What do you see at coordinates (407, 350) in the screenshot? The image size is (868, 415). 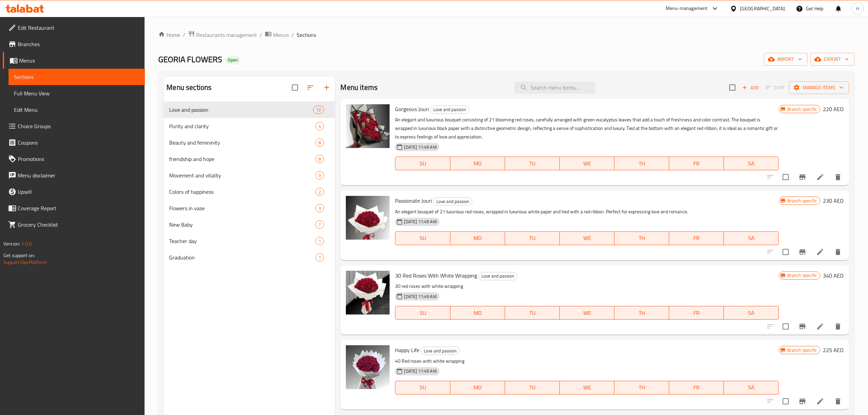 I see `span: Happy Life` at bounding box center [407, 350].